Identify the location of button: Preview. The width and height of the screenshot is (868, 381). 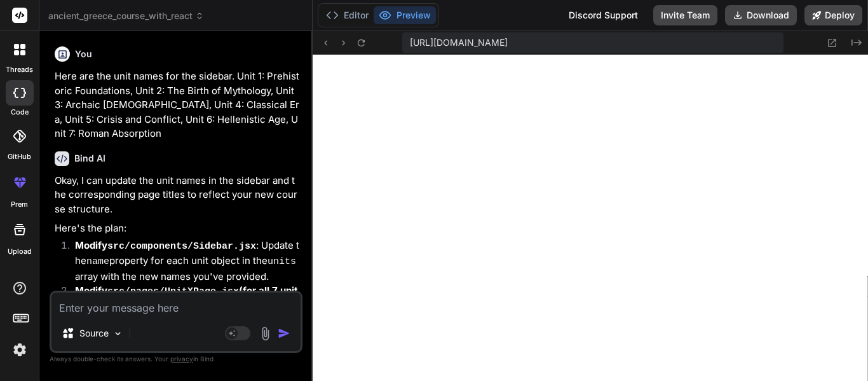
(404, 15).